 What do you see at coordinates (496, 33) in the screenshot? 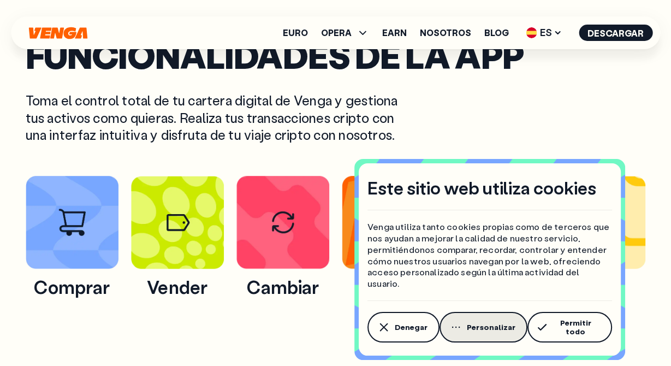
I see `a: Blog` at bounding box center [496, 33].